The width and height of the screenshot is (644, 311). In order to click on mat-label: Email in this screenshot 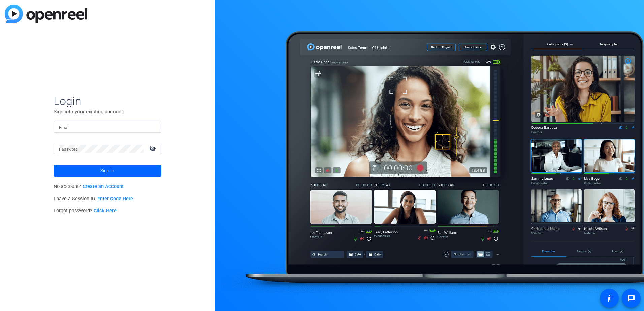, I will do `click(64, 128)`.